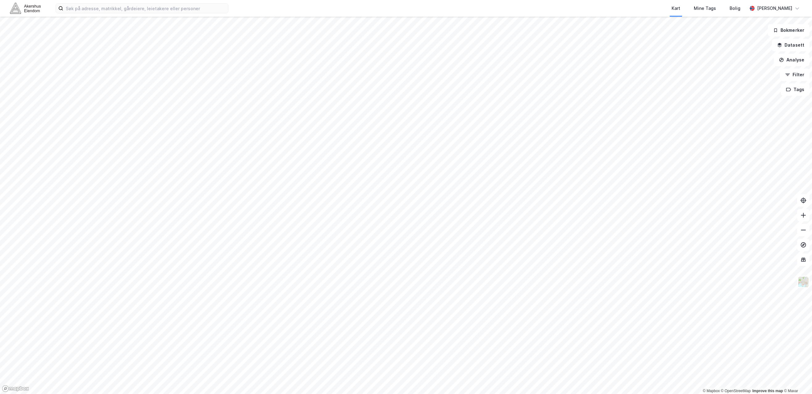 Image resolution: width=812 pixels, height=394 pixels. Describe the element at coordinates (767, 391) in the screenshot. I see `a: Improve this map` at that location.